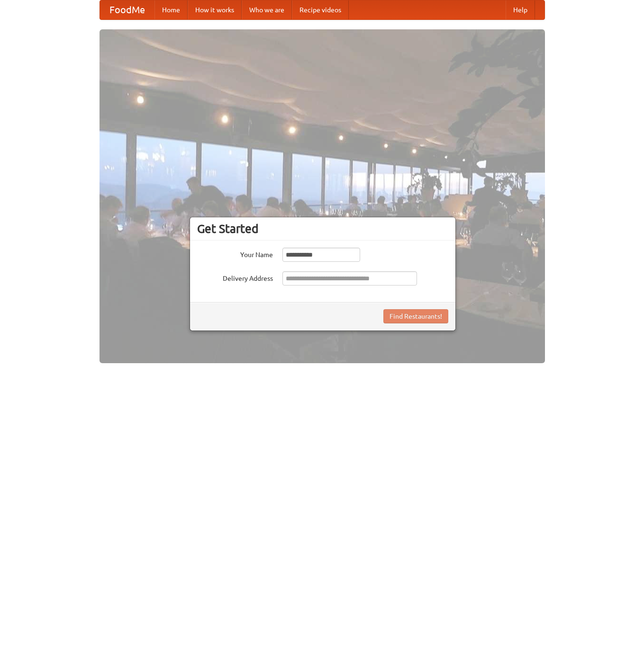  What do you see at coordinates (415, 316) in the screenshot?
I see `button: Find Restaurants!` at bounding box center [415, 316].